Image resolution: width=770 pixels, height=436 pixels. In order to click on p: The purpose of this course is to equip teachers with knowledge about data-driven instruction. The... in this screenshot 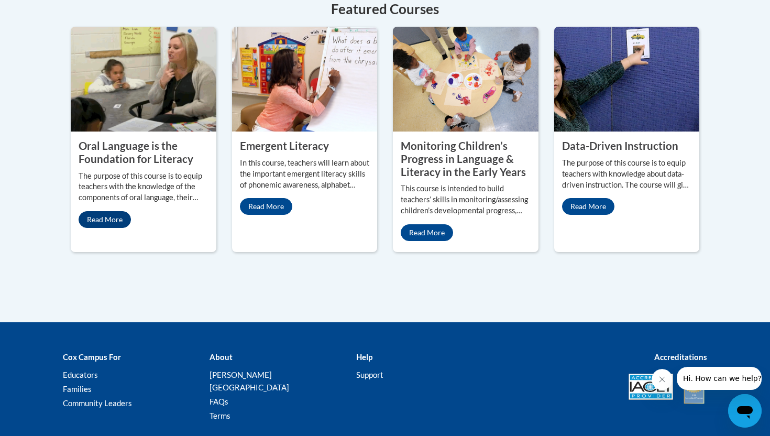, I will do `click(627, 174)`.